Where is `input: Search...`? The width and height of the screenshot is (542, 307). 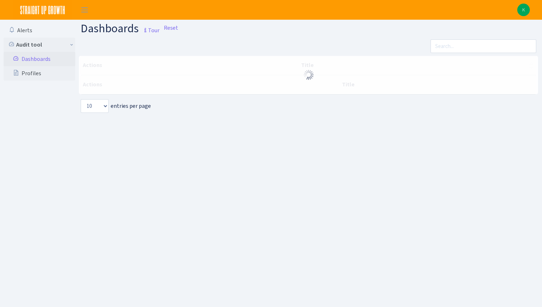
input: Search... is located at coordinates (483, 46).